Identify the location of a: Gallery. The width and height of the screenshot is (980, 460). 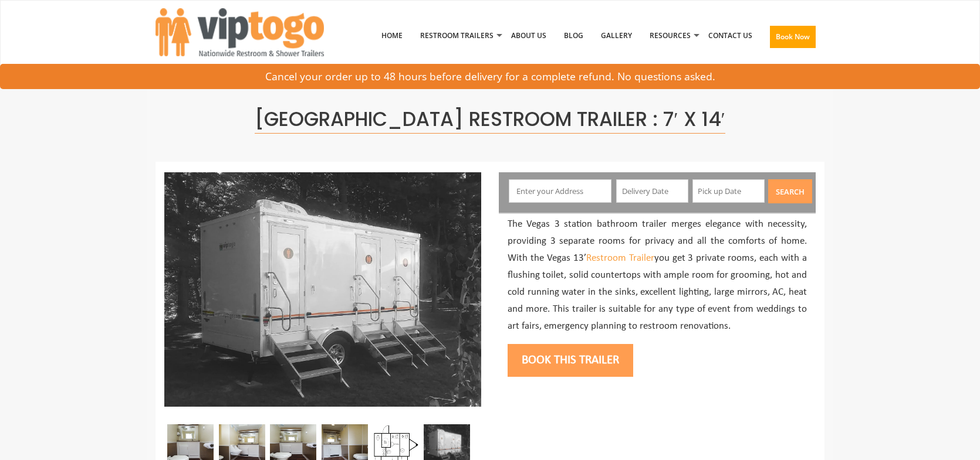
(616, 36).